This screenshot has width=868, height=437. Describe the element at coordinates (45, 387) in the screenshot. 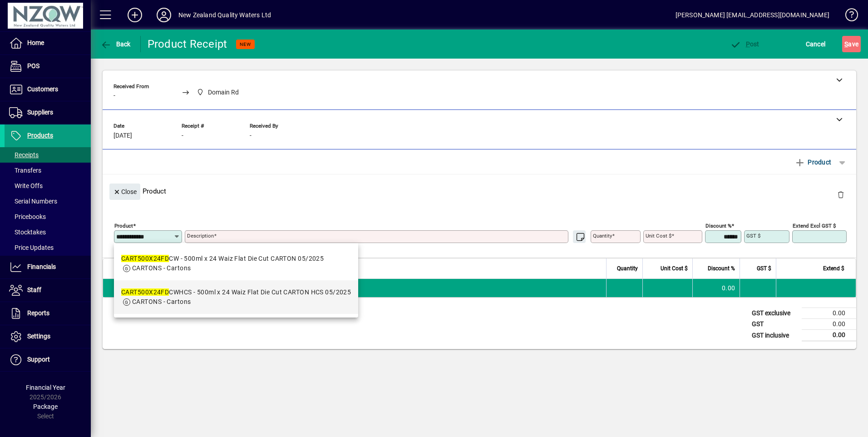

I see `span: Financial Year` at that location.